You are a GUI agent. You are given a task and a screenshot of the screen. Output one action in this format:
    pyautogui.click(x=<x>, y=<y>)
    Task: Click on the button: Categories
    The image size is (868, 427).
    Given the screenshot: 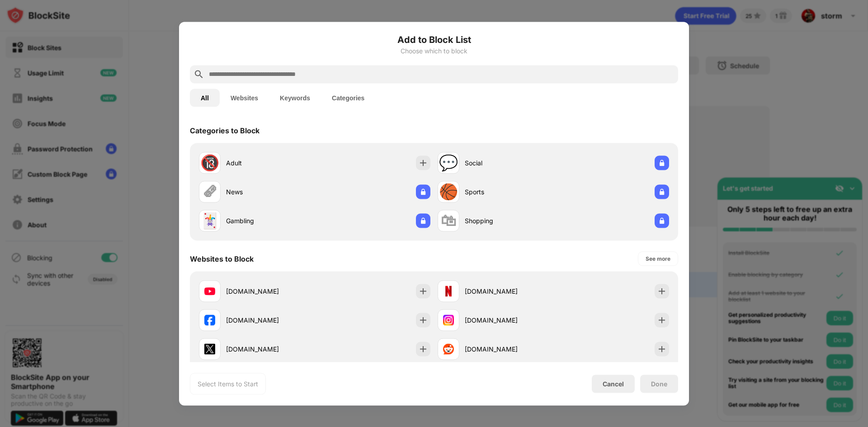 What is the action you would take?
    pyautogui.click(x=348, y=98)
    